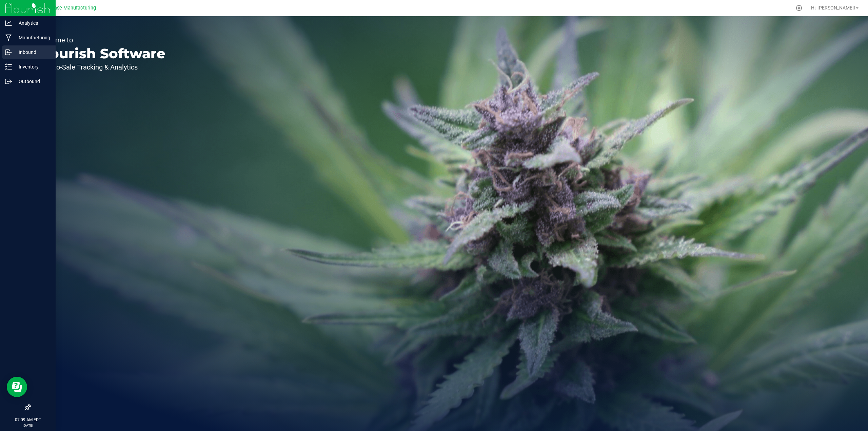  I want to click on p: Inbound, so click(32, 52).